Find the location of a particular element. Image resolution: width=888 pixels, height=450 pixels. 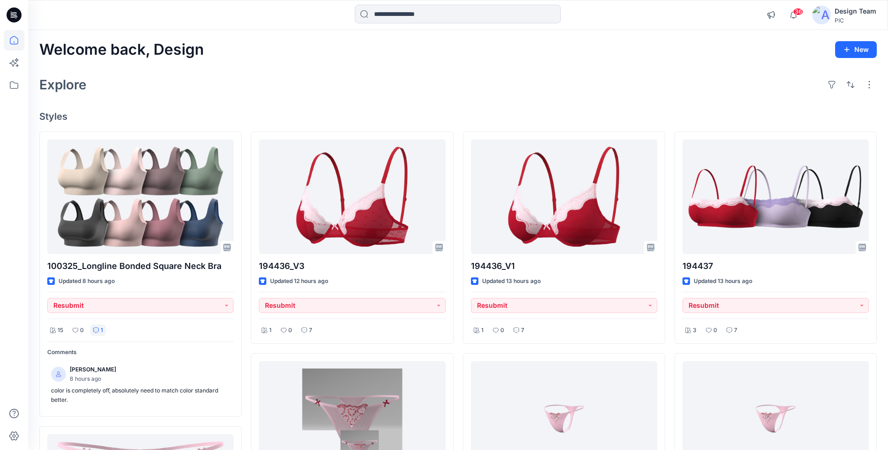

a: 100325_Longline Bonded Square Neck Bra is located at coordinates (140, 197).